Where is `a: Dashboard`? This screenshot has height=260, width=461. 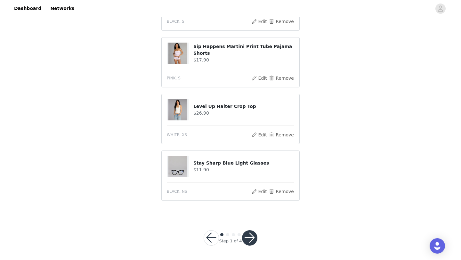 a: Dashboard is located at coordinates (28, 8).